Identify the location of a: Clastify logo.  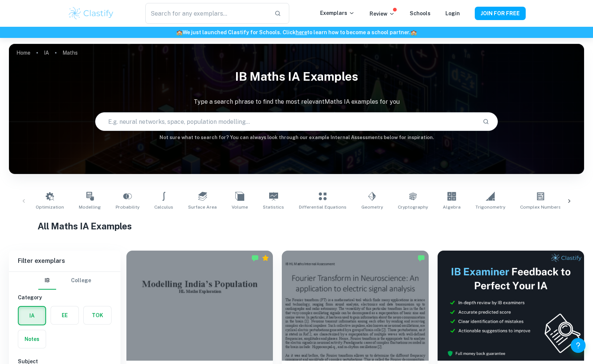
(91, 14).